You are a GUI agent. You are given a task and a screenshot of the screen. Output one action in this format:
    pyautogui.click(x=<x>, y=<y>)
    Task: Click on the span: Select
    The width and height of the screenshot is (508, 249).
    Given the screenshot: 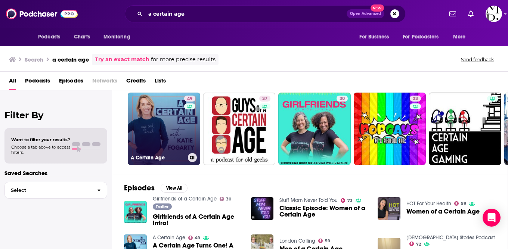 What is the action you would take?
    pyautogui.click(x=48, y=190)
    